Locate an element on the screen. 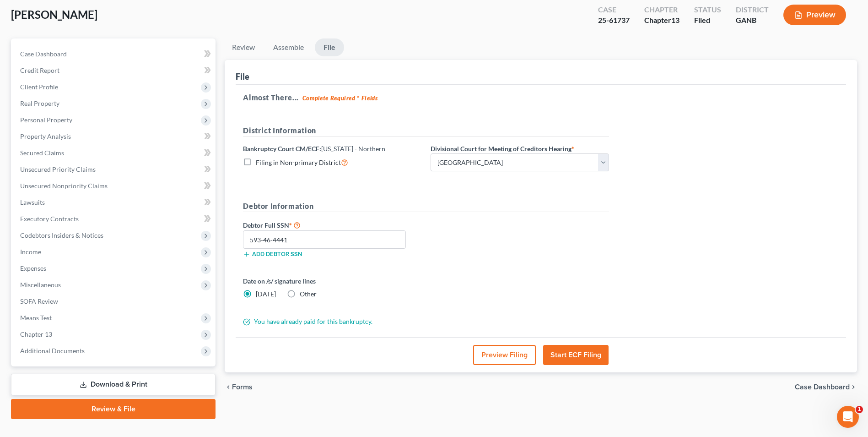 This screenshot has height=437, width=868. label: Divisional Court for Meeting of Creditors Hearing is located at coordinates (502, 148).